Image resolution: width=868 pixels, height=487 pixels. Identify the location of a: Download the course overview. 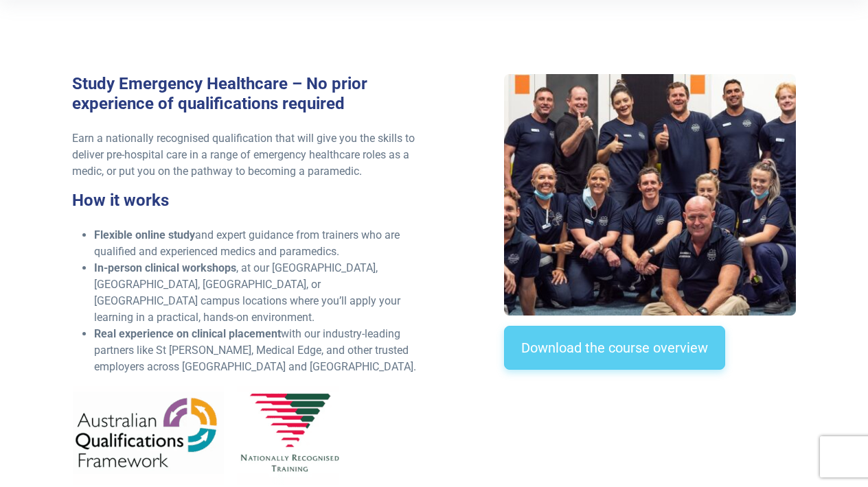
(615, 348).